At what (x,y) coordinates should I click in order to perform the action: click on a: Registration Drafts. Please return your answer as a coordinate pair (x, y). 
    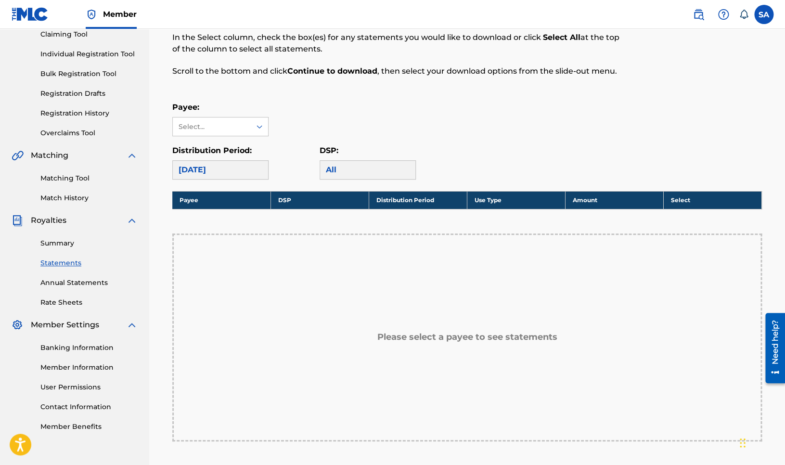
    Looking at the image, I should click on (89, 93).